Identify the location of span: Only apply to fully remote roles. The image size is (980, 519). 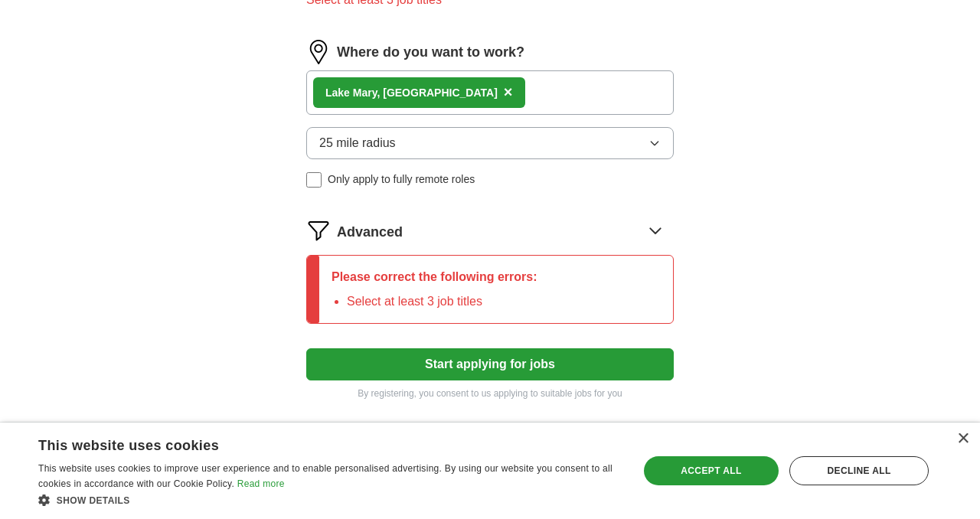
(401, 179).